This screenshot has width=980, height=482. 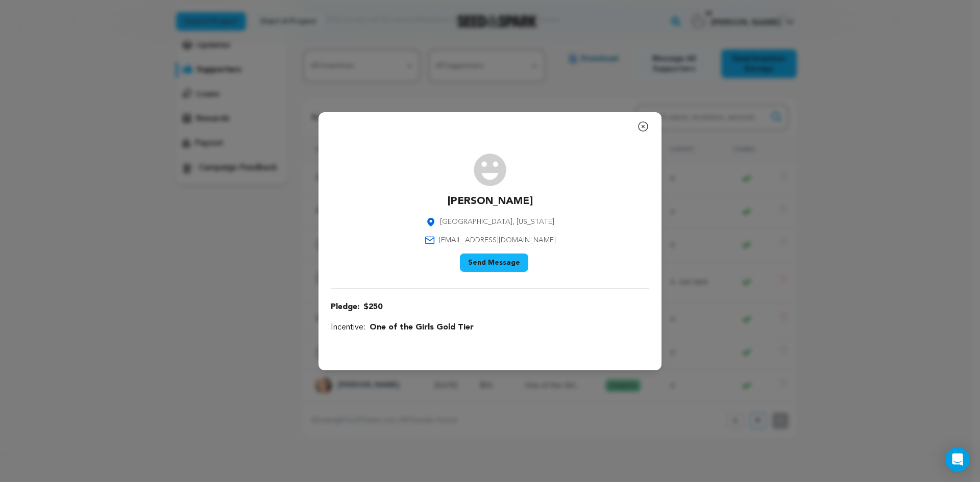 I want to click on span: $250, so click(x=373, y=307).